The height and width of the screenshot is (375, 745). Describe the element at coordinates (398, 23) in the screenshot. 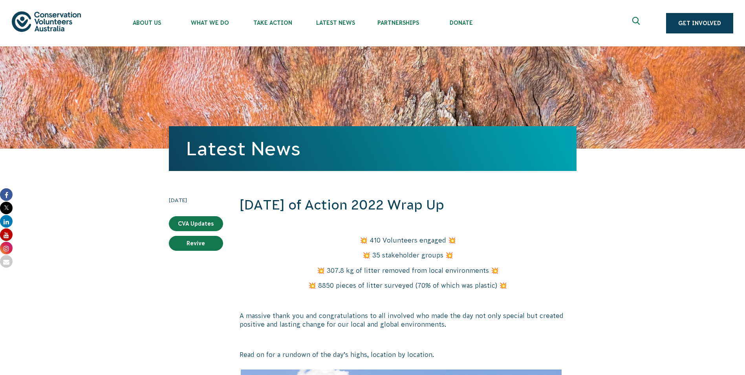

I see `span: Partnerships` at that location.